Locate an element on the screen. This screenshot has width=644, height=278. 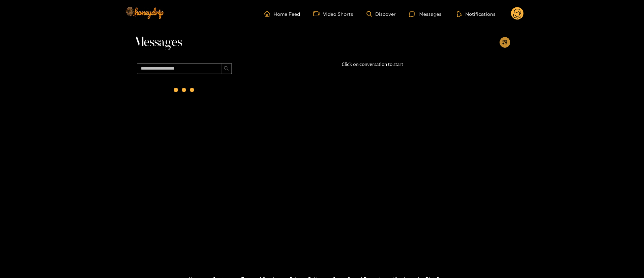
span: video-camera is located at coordinates (318, 14).